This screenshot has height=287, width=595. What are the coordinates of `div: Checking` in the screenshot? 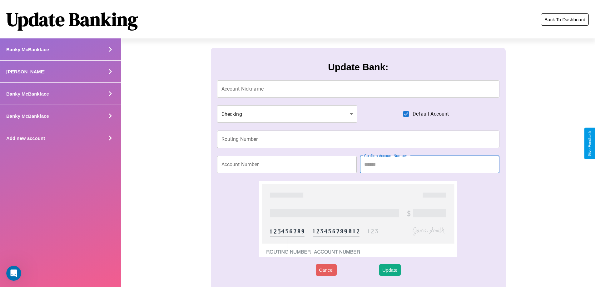 It's located at (287, 114).